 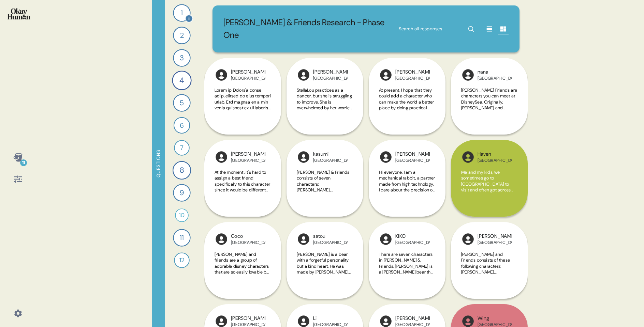 What do you see at coordinates (495, 154) in the screenshot?
I see `div: Haven` at bounding box center [495, 154].